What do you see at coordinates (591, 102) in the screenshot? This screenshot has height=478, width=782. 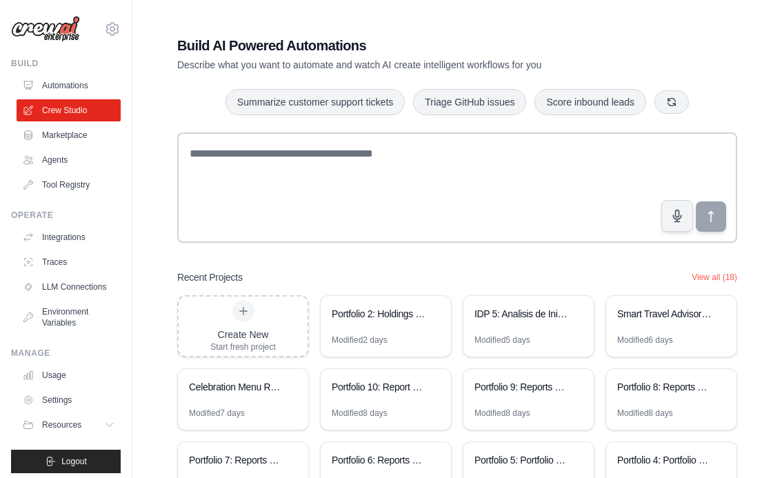 I see `button: Score inbound leads` at bounding box center [591, 102].